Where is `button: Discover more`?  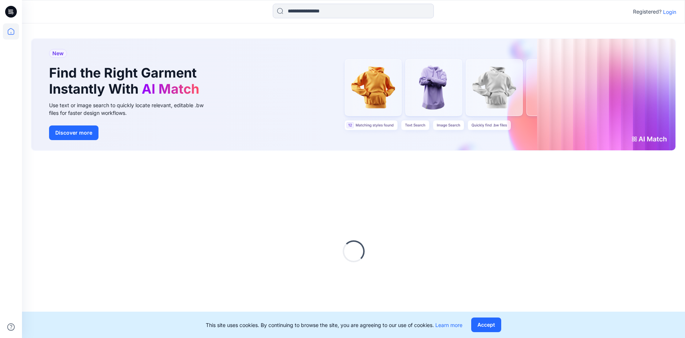
button: Discover more is located at coordinates (74, 133).